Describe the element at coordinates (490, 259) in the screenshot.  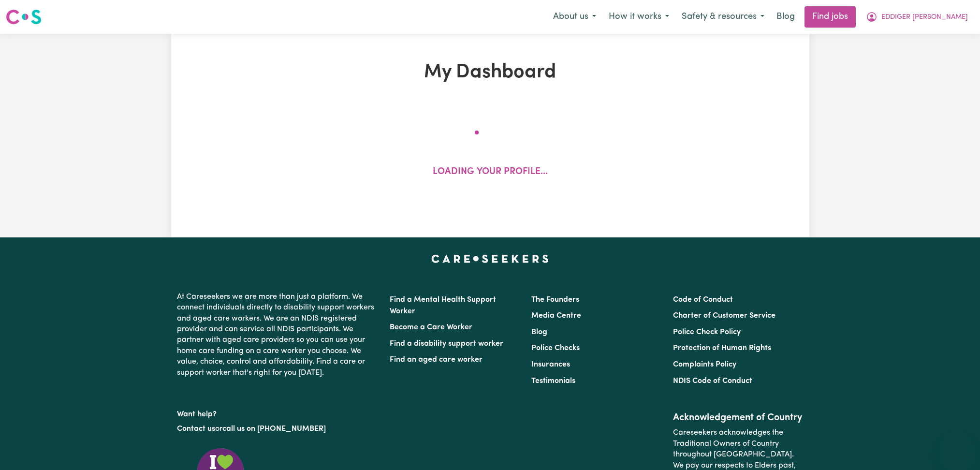
I see `a: Careseekers home page` at that location.